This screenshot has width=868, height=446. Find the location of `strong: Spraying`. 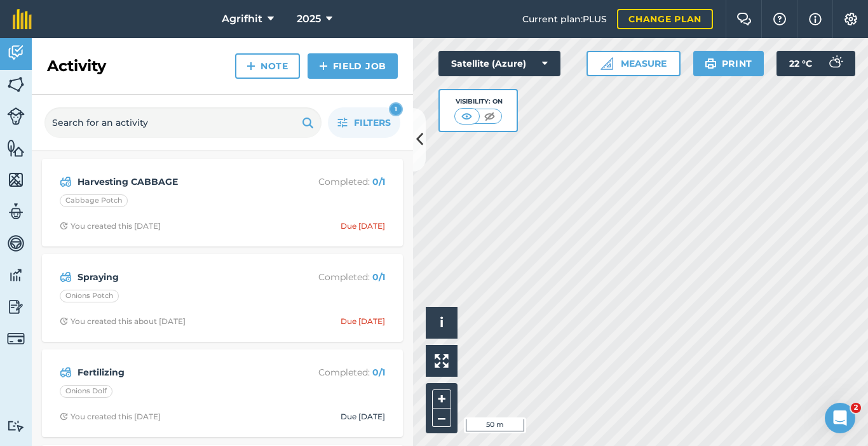

strong: Spraying is located at coordinates (178, 277).